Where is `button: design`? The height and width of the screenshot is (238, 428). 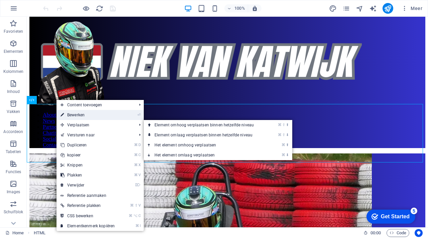 button: design is located at coordinates (333, 8).